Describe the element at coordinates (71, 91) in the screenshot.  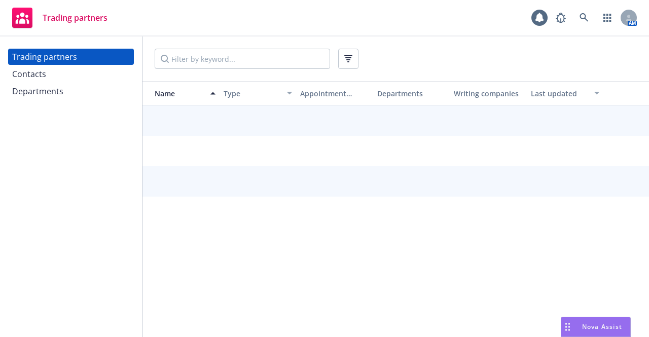
I see `a: Departments` at that location.